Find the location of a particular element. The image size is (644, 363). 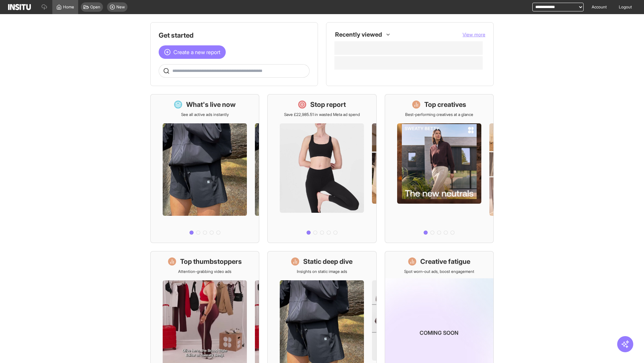

h1: Static deep dive is located at coordinates (328, 261).